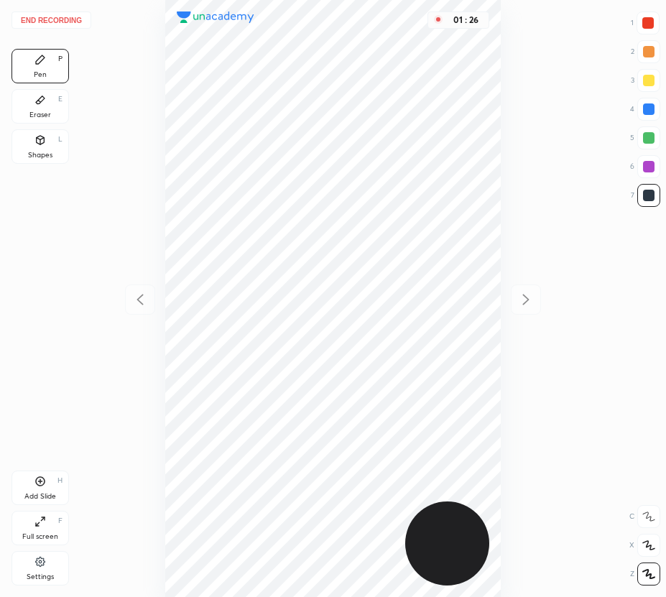  Describe the element at coordinates (60, 59) in the screenshot. I see `div: P` at that location.